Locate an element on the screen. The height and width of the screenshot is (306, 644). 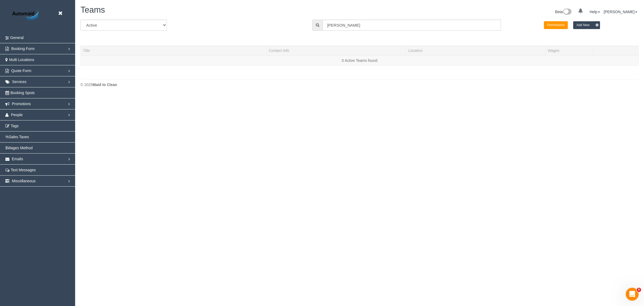
span: Promotions is located at coordinates (21, 104).